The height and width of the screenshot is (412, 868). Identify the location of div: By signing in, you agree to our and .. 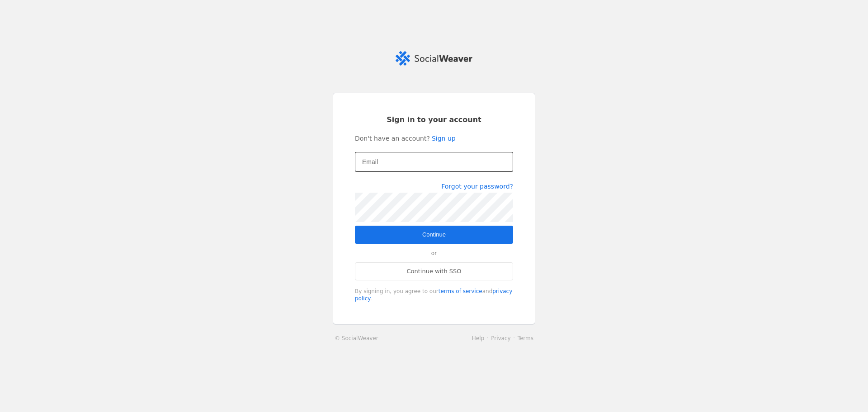
(434, 295).